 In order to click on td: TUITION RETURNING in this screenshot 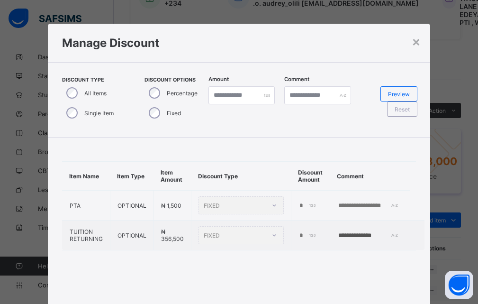, I will do `click(86, 235)`.